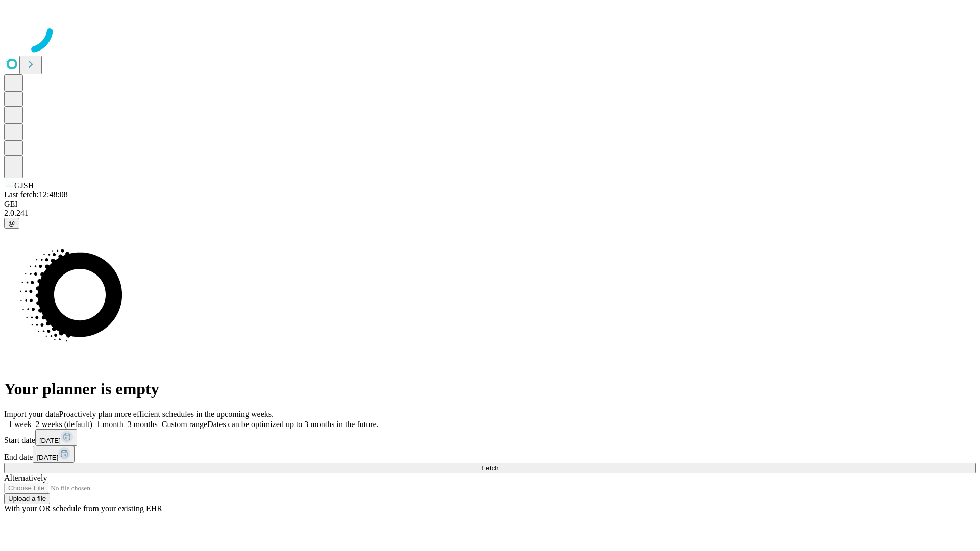  What do you see at coordinates (490, 437) in the screenshot?
I see `div: Start date` at bounding box center [490, 437].